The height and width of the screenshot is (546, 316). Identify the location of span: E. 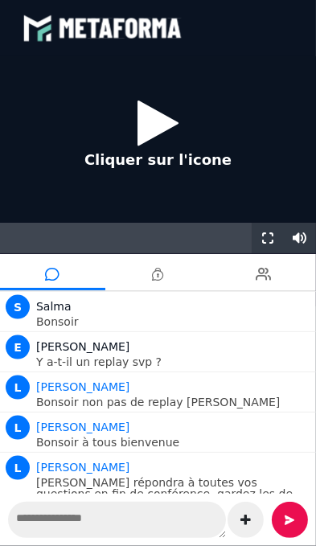
(18, 348).